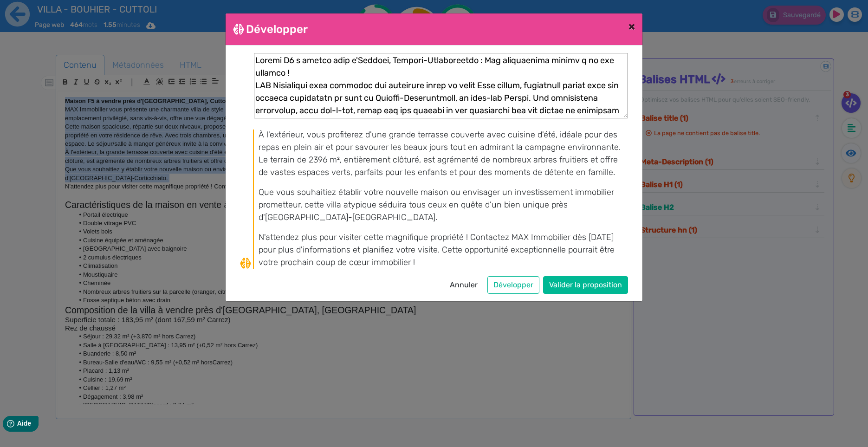 The height and width of the screenshot is (447, 868). I want to click on button: Développer, so click(513, 285).